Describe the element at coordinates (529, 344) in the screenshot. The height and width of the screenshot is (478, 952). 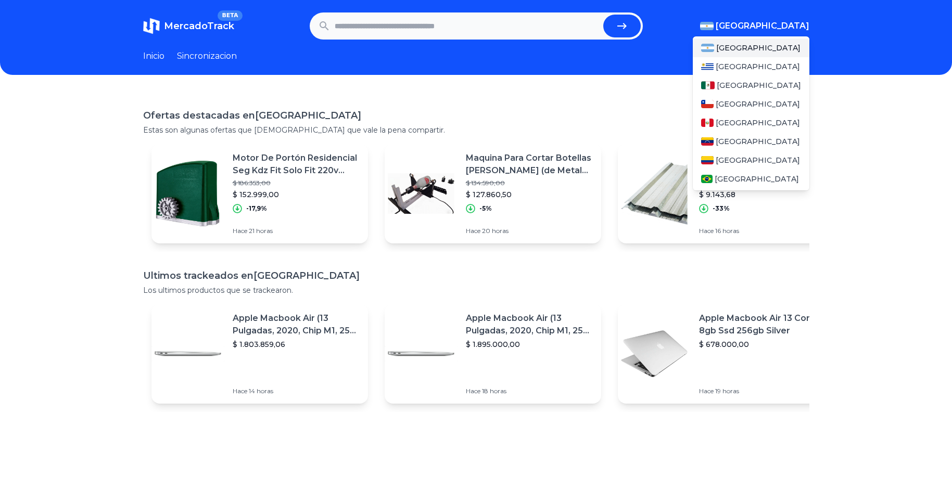
I see `p: $ 1.895.000,00` at that location.